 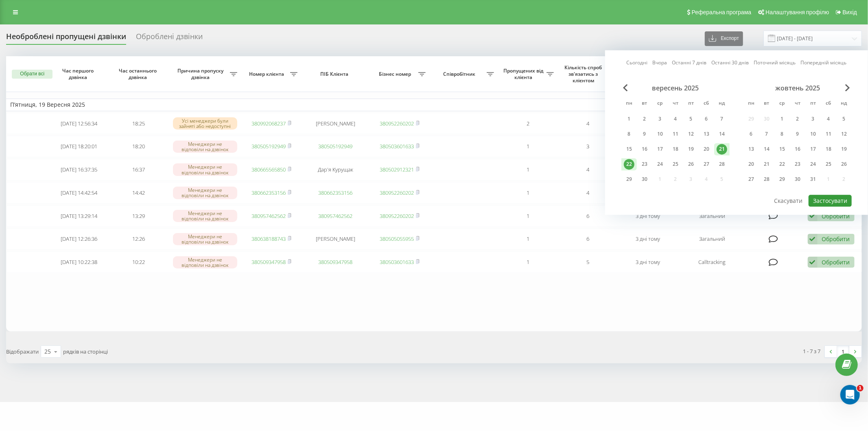 What do you see at coordinates (850, 12) in the screenshot?
I see `span: Вихід` at bounding box center [850, 12].